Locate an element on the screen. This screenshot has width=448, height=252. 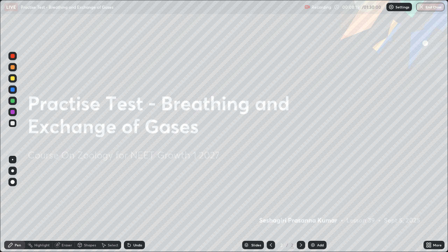
button: End Class is located at coordinates (430, 7).